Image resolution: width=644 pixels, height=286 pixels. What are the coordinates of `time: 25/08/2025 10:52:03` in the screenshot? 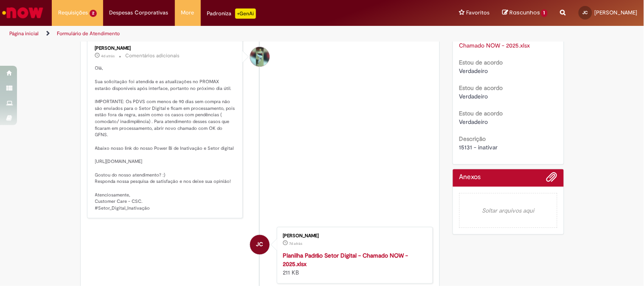 It's located at (108, 56).